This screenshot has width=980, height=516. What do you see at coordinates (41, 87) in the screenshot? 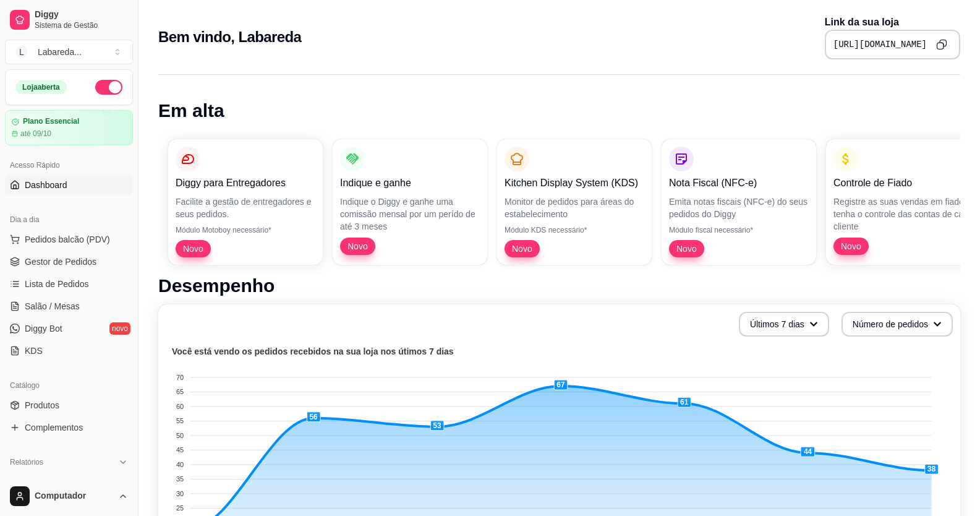
I see `div: Loja aberta` at bounding box center [41, 87].